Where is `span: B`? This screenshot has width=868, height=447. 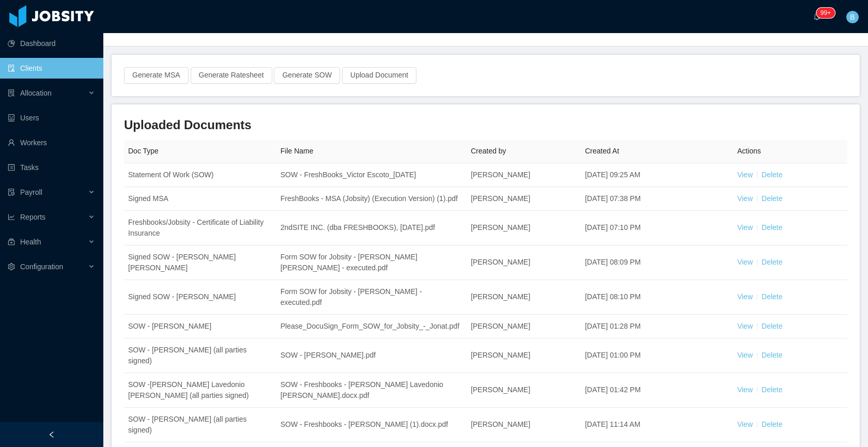
span: B is located at coordinates (853, 17).